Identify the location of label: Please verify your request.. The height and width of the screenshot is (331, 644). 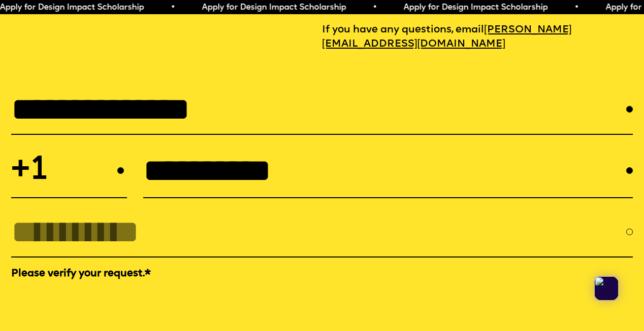
(322, 274).